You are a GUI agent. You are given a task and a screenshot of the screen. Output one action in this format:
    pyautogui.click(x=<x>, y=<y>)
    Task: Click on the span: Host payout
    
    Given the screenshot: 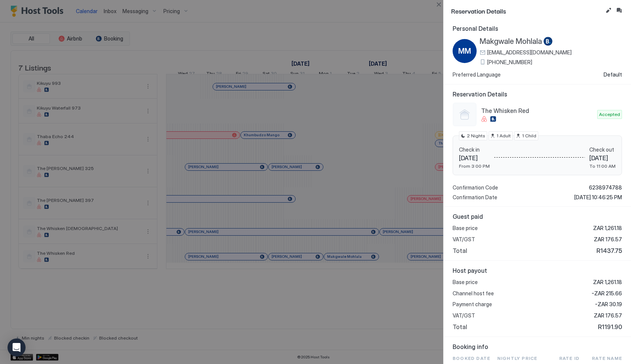 What is the action you would take?
    pyautogui.click(x=537, y=271)
    